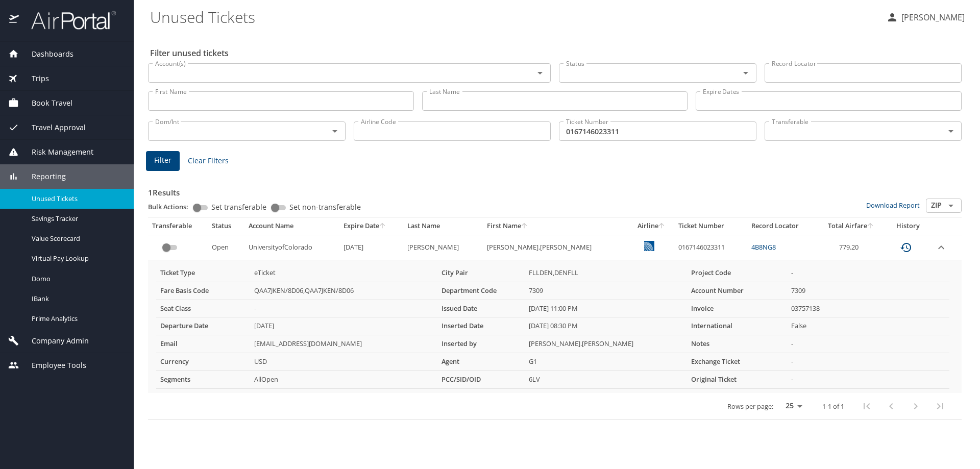  What do you see at coordinates (68, 20) in the screenshot?
I see `img: airportal-logo.png` at bounding box center [68, 20].